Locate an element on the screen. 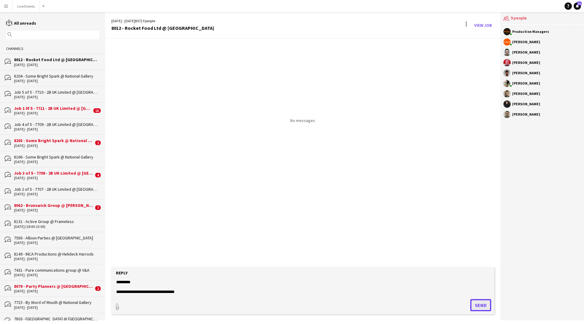  div: 8149 - INCA Productions @ Helideck Harrods is located at coordinates (57, 254).